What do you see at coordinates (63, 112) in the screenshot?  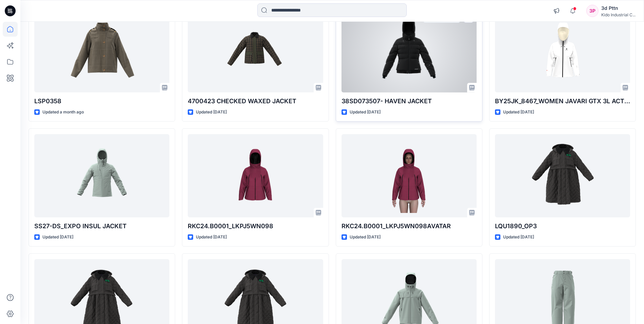 I see `p: Updated a month ago` at bounding box center [63, 112].